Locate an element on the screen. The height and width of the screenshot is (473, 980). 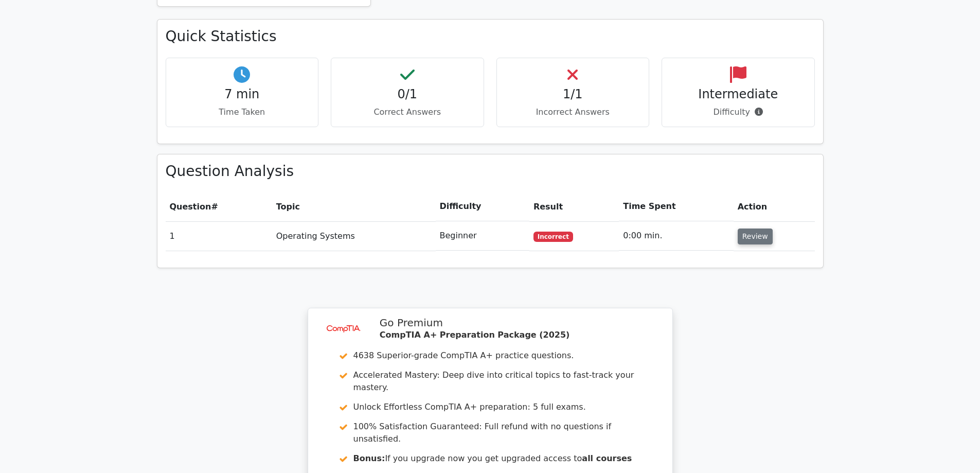
p: Incorrect Answers is located at coordinates (573, 112).